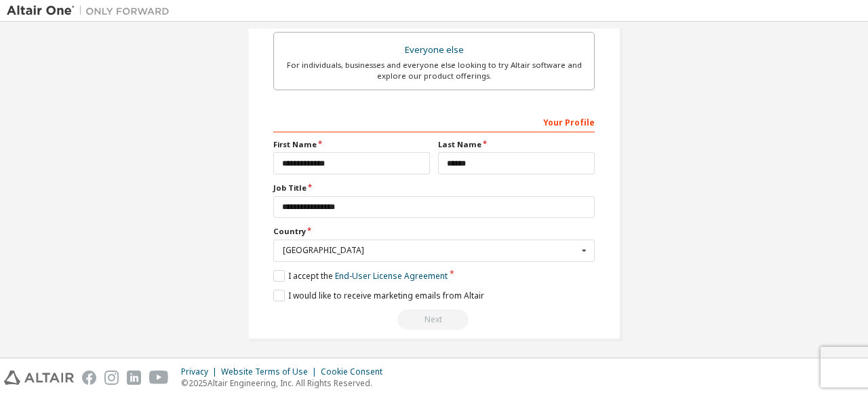 This screenshot has height=397, width=868. I want to click on a: End-User License Agreement, so click(391, 275).